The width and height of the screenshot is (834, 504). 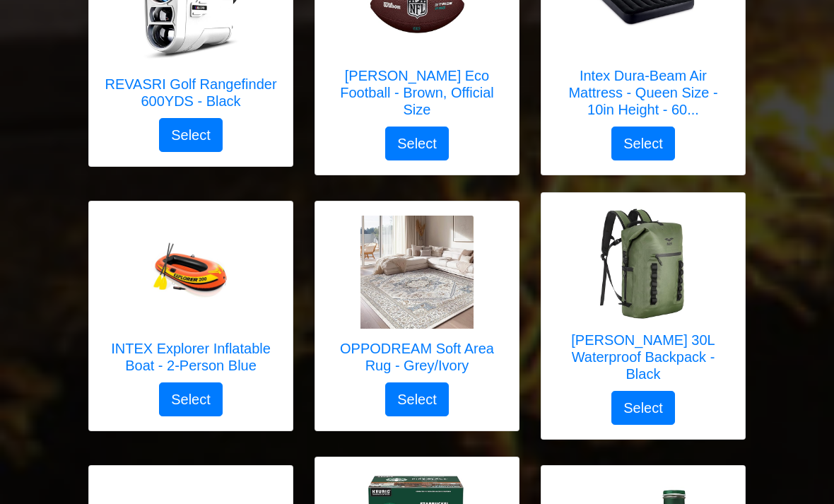 I want to click on h5: Intex Dura-Beam Air Mattress - Queen Size - 10in Height - 60..., so click(x=643, y=92).